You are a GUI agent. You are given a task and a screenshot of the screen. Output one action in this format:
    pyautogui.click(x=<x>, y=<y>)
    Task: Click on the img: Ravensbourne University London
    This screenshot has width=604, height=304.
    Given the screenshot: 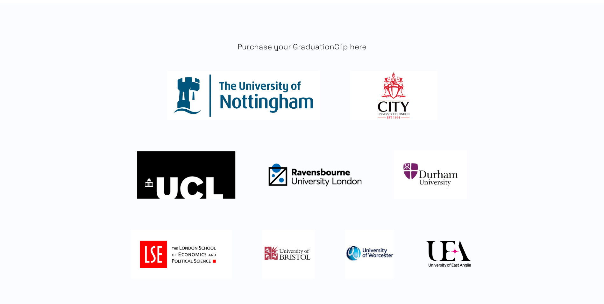 What is the action you would take?
    pyautogui.click(x=315, y=174)
    